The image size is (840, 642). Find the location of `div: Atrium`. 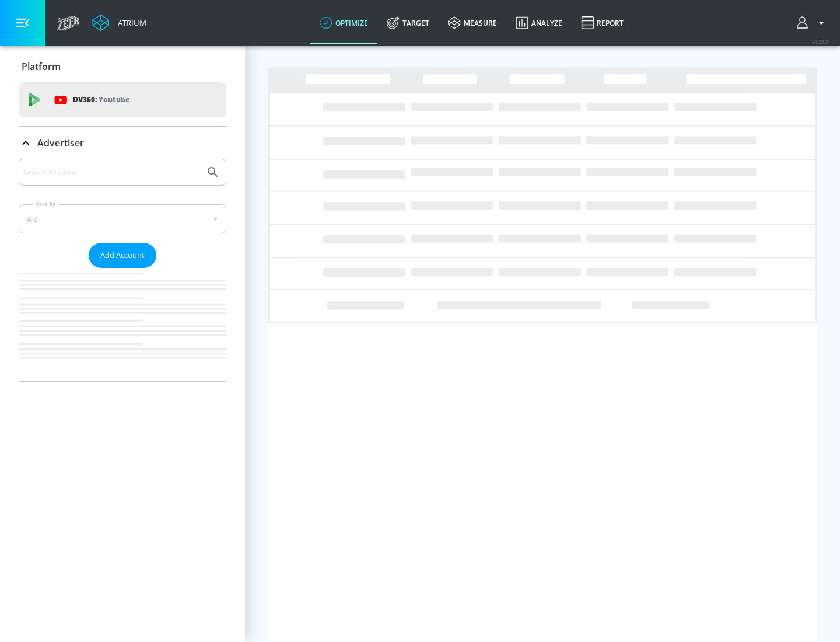

div: Atrium is located at coordinates (129, 23).